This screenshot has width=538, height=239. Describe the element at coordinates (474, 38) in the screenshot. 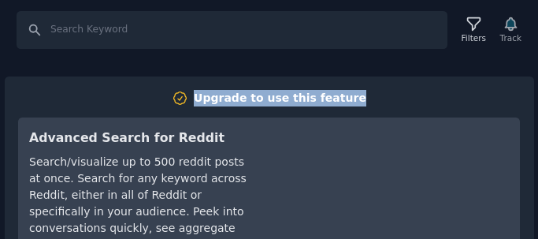

I see `div: Filters` at that location.